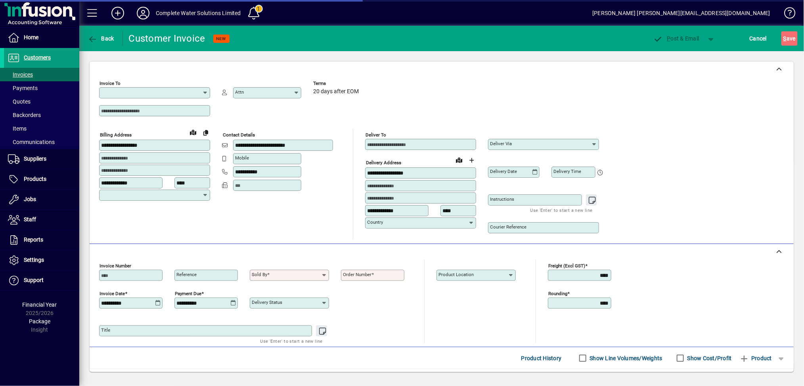  Describe the element at coordinates (259, 274) in the screenshot. I see `mat-label: Sold by` at that location.